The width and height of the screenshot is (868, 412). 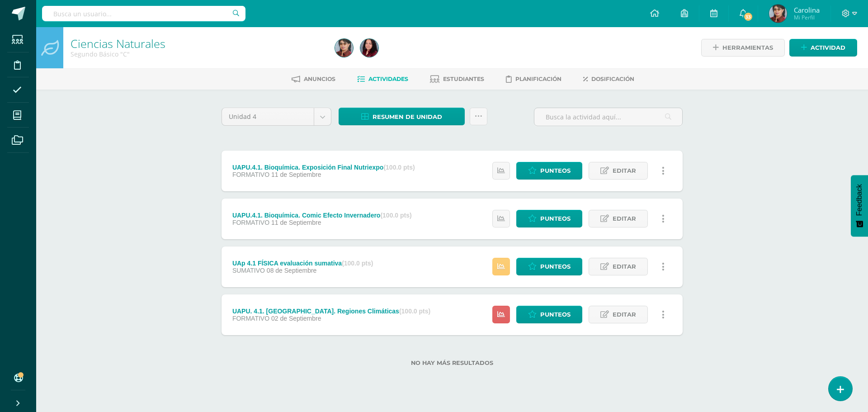 I want to click on a: Unidad 4, so click(x=276, y=117).